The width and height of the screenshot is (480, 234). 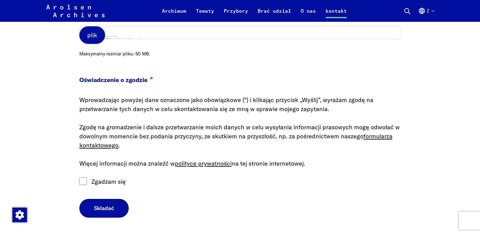 What do you see at coordinates (236, 140) in the screenshot?
I see `font: formularza kontaktowego` at bounding box center [236, 140].